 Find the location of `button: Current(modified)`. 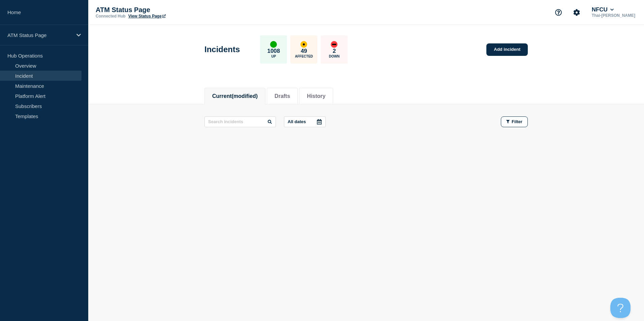

button: Current(modified) is located at coordinates (235, 96).